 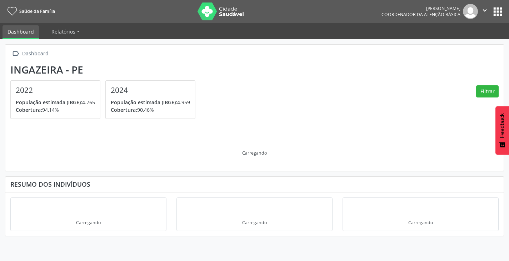 What do you see at coordinates (421, 14) in the screenshot?
I see `span: Coordenador da Atenção Básica` at bounding box center [421, 14].